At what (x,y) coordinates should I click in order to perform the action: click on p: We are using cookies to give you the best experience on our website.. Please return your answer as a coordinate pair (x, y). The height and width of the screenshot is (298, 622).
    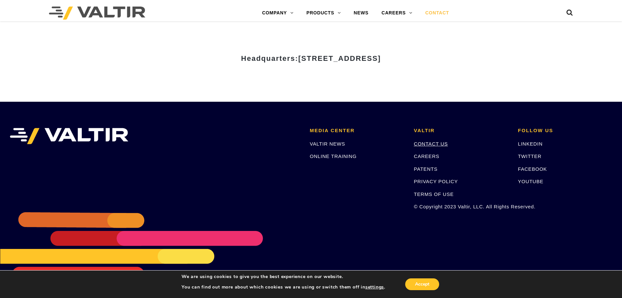
    Looking at the image, I should click on (284, 276).